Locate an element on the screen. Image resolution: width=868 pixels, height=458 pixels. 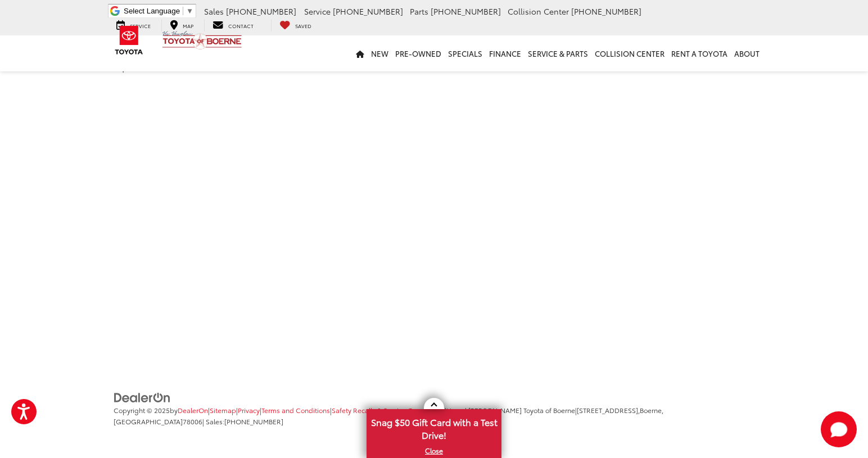
span: Sales is located at coordinates (214, 11).